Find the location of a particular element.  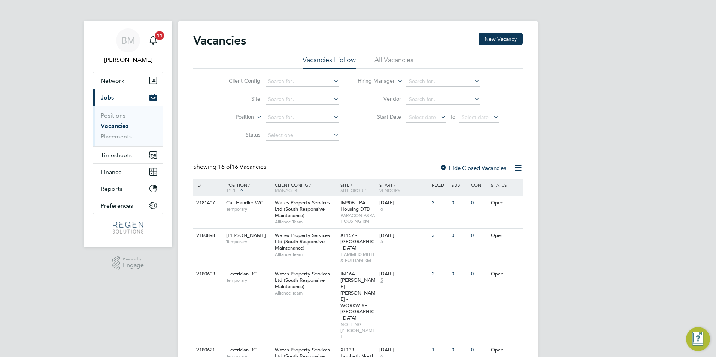

div: V181407 is located at coordinates (207, 203).